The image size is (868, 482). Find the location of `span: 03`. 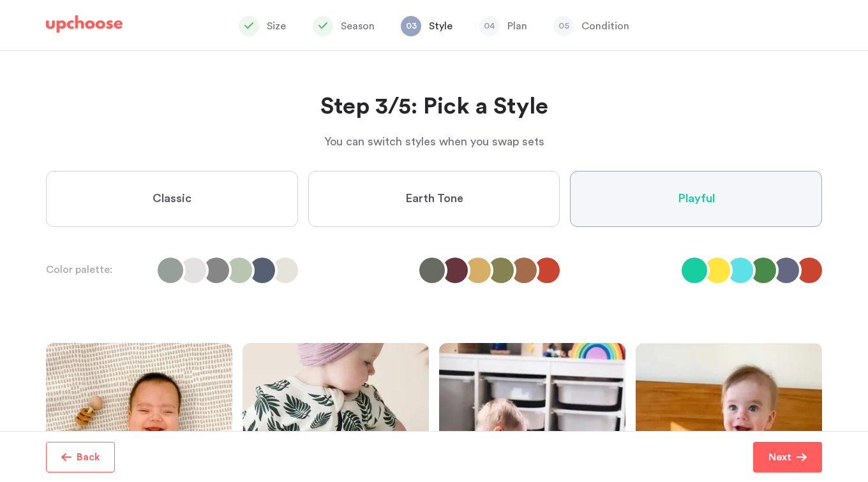

span: 03 is located at coordinates (411, 26).